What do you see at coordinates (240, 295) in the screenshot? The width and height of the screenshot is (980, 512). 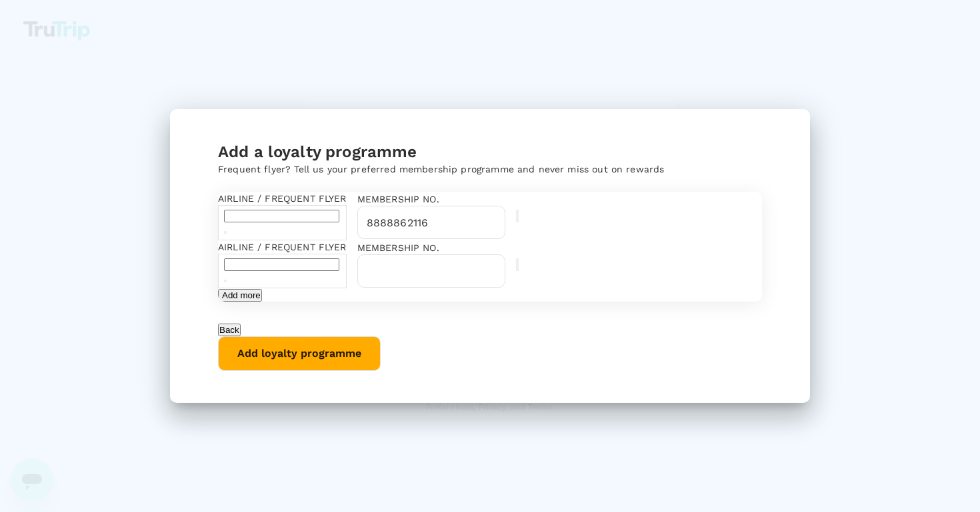 I see `button: Add more` at bounding box center [240, 295].